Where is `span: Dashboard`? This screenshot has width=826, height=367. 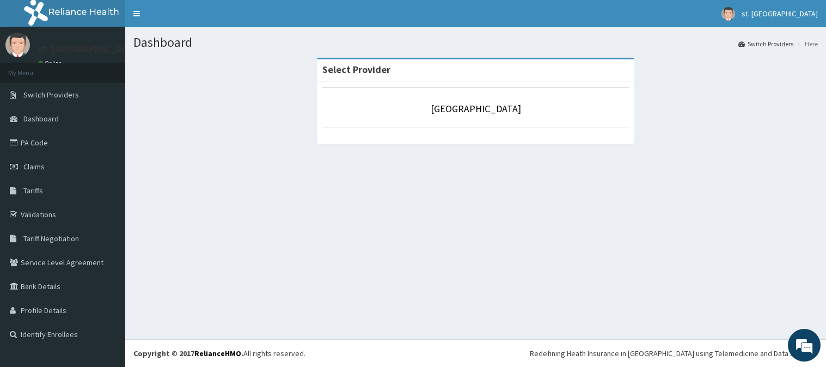
span: Dashboard is located at coordinates (41, 119).